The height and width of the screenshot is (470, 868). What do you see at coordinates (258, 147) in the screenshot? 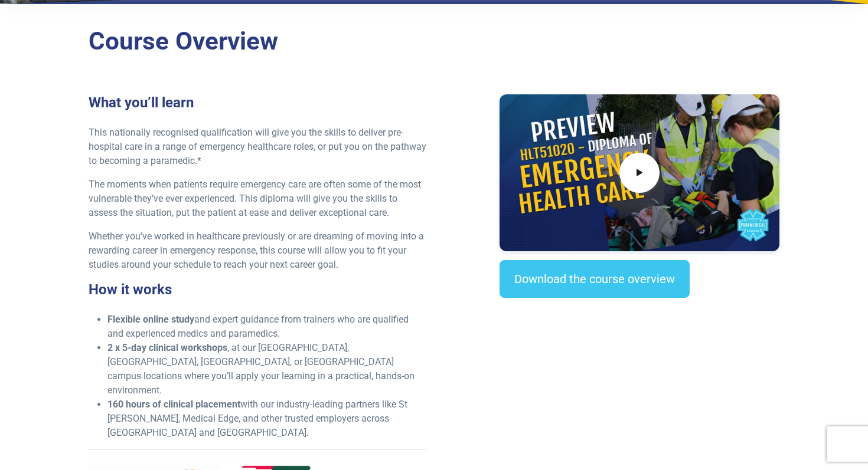
I see `p: This nationally recognised qualification will give you the skills to deliver pre-hospital care in...` at bounding box center [258, 147].